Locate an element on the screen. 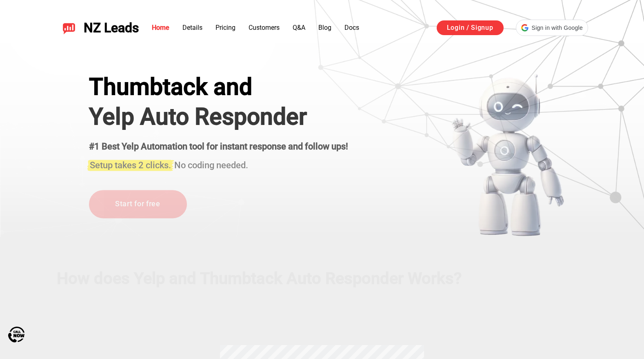  strong: #1 Best Yelp Automation tool for instant response and follow ups! is located at coordinates (218, 146).